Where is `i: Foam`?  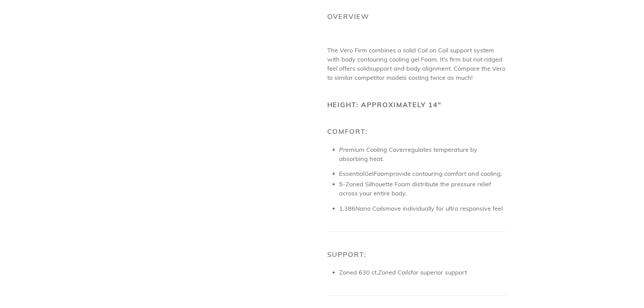
i: Foam is located at coordinates (382, 173).